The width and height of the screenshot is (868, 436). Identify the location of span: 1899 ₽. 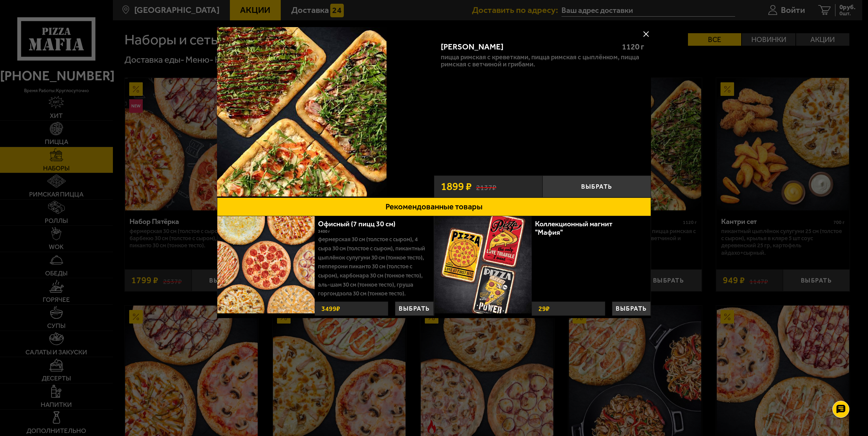
(456, 186).